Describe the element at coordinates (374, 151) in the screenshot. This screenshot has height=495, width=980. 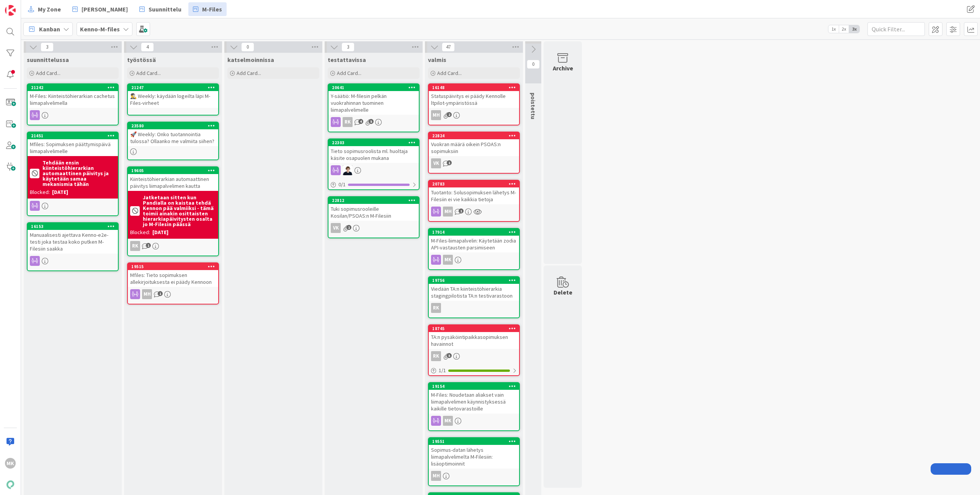
I see `div: 22303Tieto sopimusroolista ml. huoltaja käsite osapuolen mukana` at that location.